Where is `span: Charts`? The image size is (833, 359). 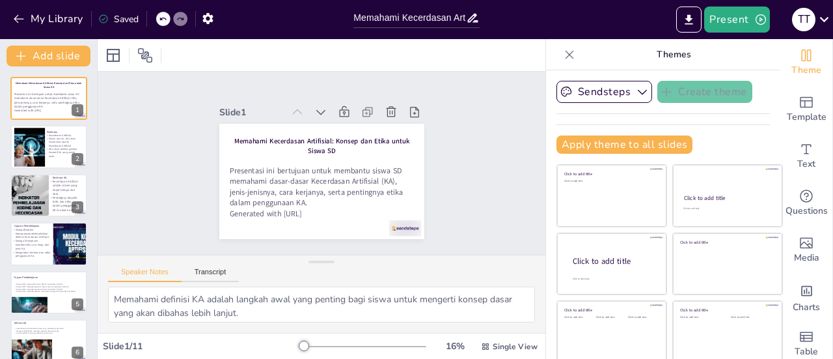
span: Charts is located at coordinates (806, 307).